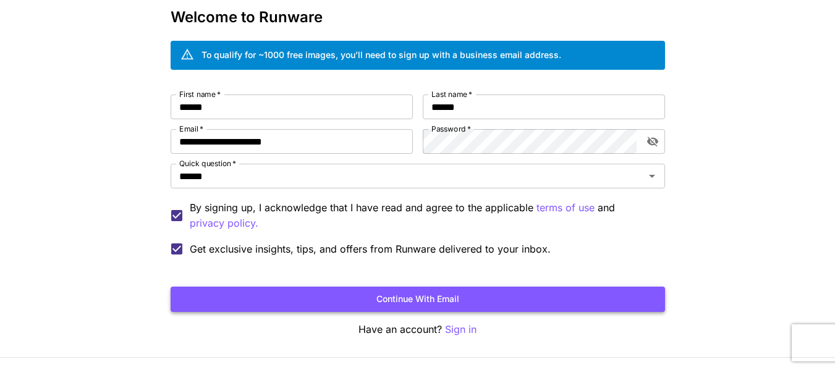  What do you see at coordinates (418, 17) in the screenshot?
I see `h3: Welcome to Runware` at bounding box center [418, 17].